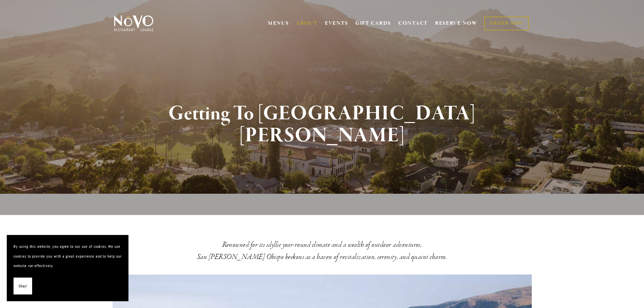  Describe the element at coordinates (456, 24) in the screenshot. I see `a: RESERVE NOW` at that location.